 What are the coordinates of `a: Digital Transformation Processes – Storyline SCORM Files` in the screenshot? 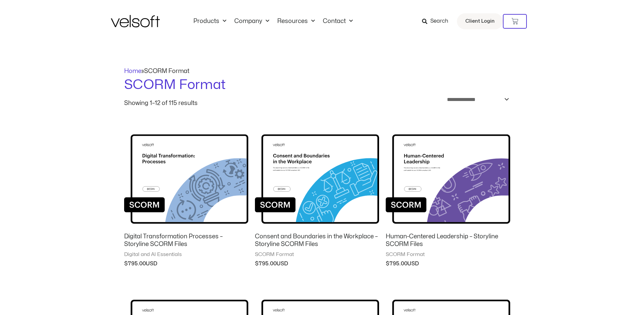 It's located at (186, 242).